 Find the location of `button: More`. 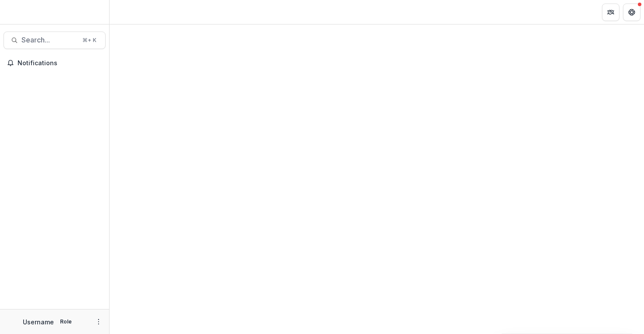

button: More is located at coordinates (99, 322).